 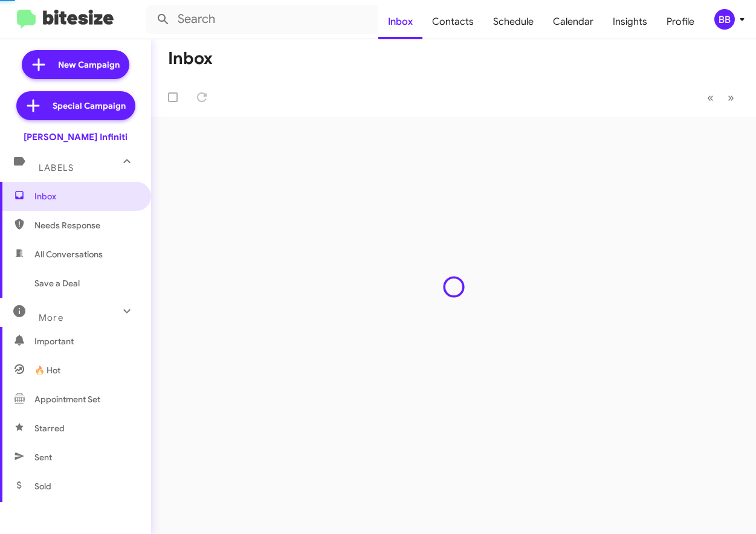 What do you see at coordinates (680, 22) in the screenshot?
I see `a: Profile` at bounding box center [680, 22].